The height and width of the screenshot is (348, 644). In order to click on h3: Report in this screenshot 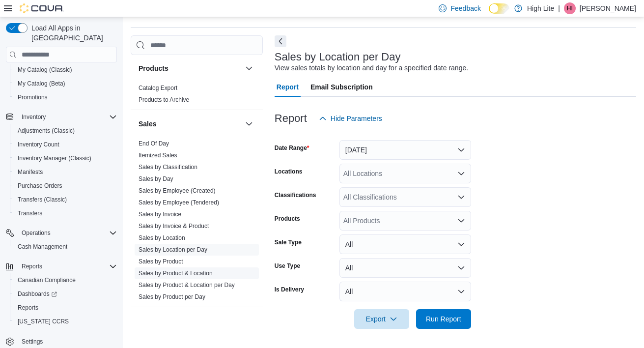, I will do `click(291, 118)`.